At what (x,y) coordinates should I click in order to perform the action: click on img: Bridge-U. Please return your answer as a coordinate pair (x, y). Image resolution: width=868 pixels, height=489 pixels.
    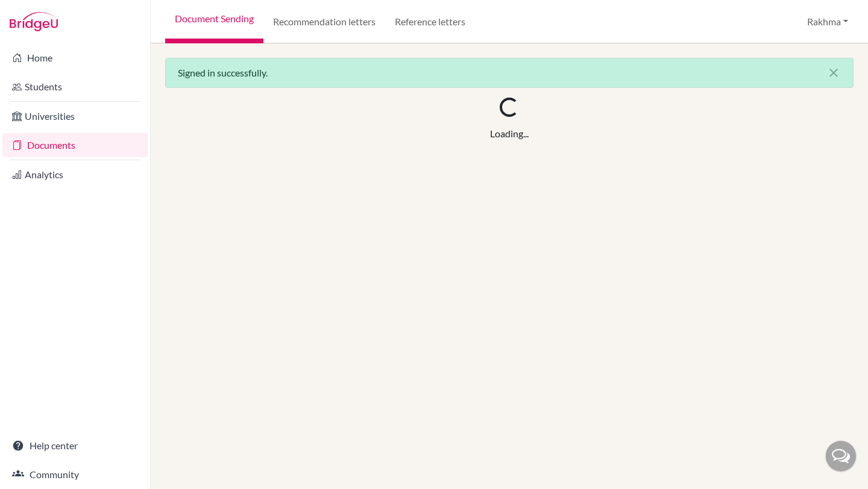
    Looking at the image, I should click on (34, 22).